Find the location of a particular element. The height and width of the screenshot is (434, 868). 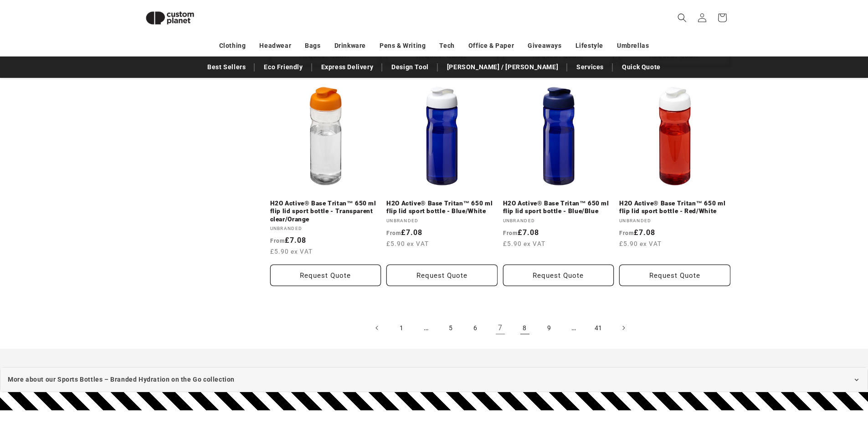

nav: Pagination is located at coordinates (500, 328).